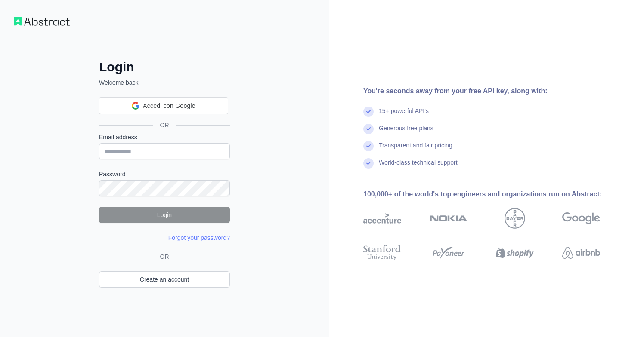 This screenshot has width=644, height=337. What do you see at coordinates (164, 137) in the screenshot?
I see `label: Email address` at bounding box center [164, 137].